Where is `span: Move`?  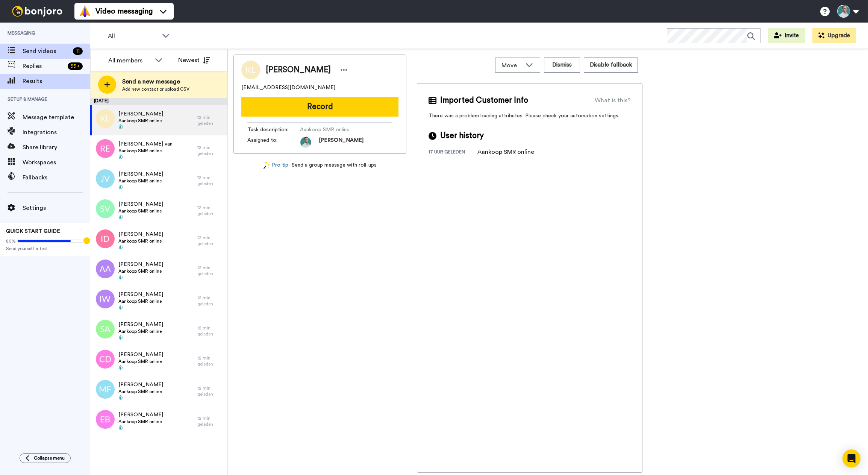
span: Move is located at coordinates (512, 65).